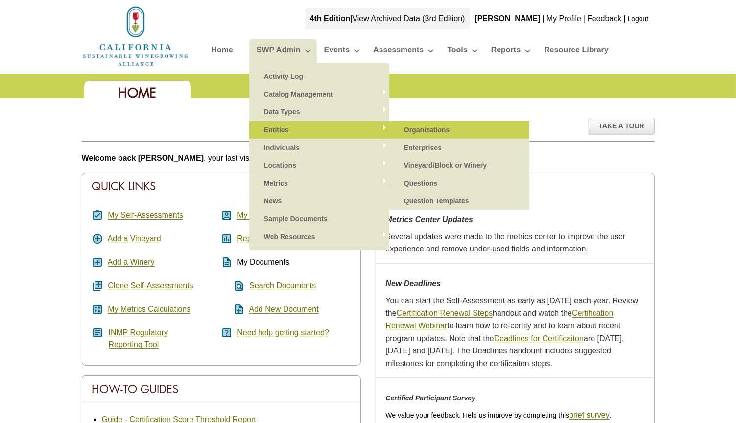 Image resolution: width=736 pixels, height=423 pixels. Describe the element at coordinates (319, 218) in the screenshot. I see `a: Sample Documents` at that location.